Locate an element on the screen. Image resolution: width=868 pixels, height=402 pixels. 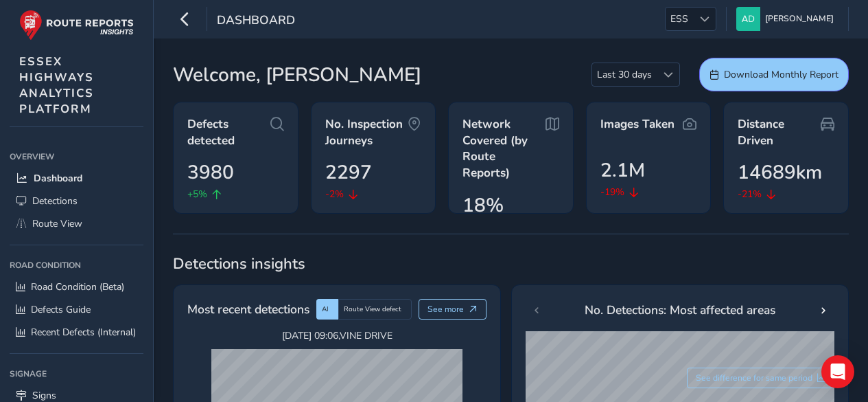
span: AI is located at coordinates (325, 310).